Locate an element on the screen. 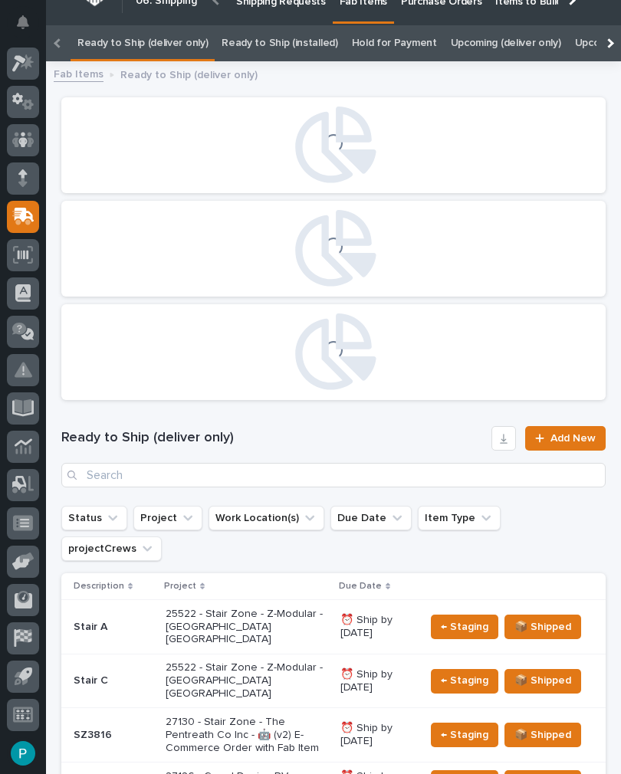 The height and width of the screenshot is (774, 621). button: Status is located at coordinates (94, 518).